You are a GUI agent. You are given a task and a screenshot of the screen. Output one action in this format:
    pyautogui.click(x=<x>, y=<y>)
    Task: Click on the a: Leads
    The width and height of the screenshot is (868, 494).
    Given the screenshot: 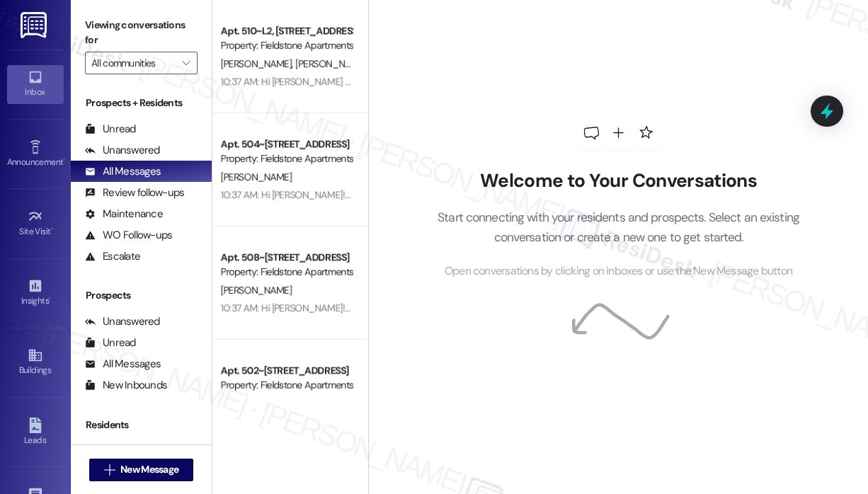 What is the action you would take?
    pyautogui.click(x=35, y=432)
    